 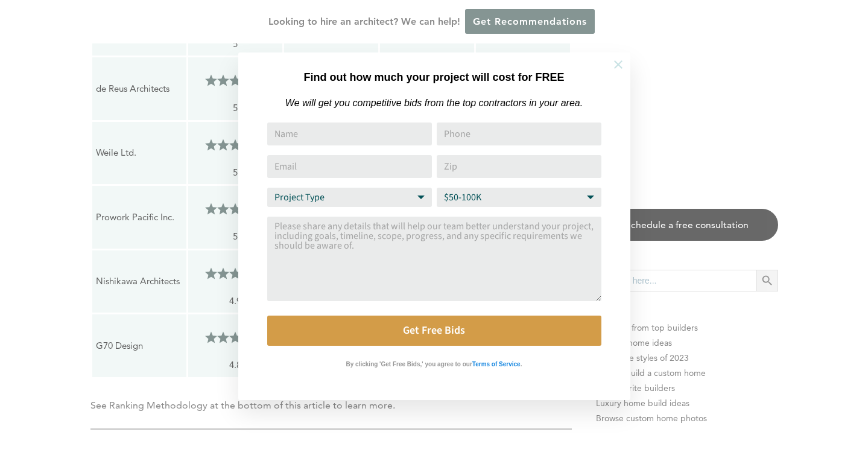 I want to click on strong: By clicking 'Get Free Bids,' you agree to our, so click(x=409, y=364).